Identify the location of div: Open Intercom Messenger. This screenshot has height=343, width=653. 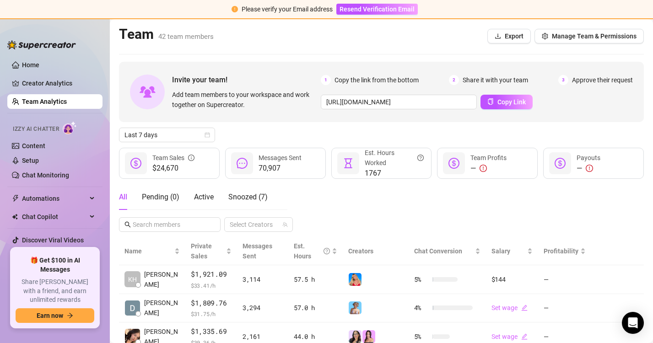
(633, 323).